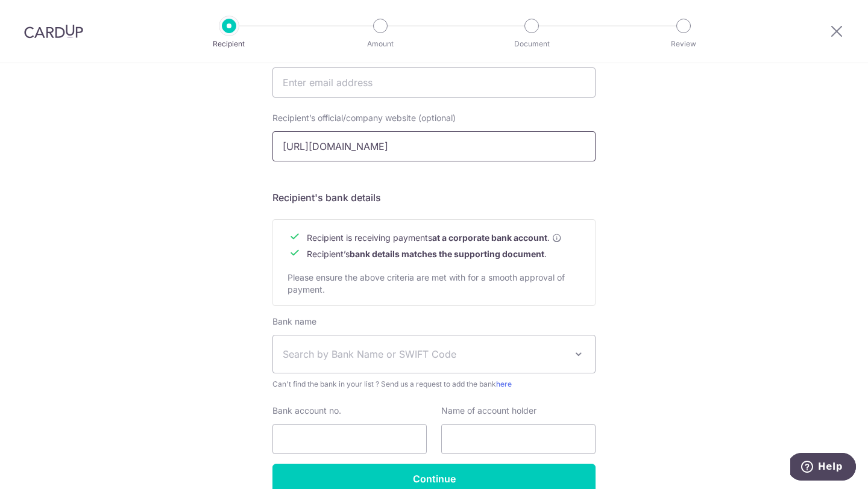 The image size is (868, 489). Describe the element at coordinates (434, 384) in the screenshot. I see `span: Can't find the bank in your list ? Send us a request to add the bank` at that location.